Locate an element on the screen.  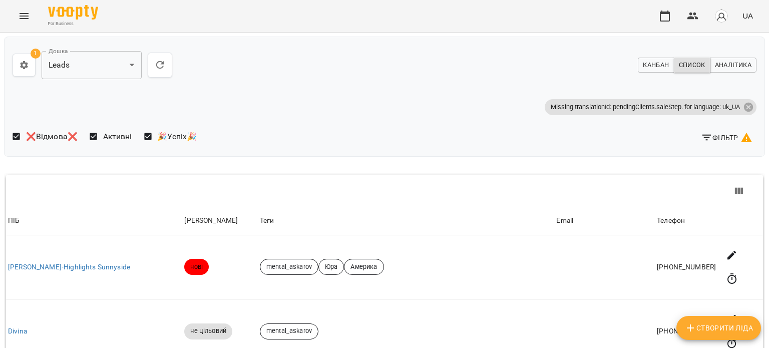
button: Аналітика is located at coordinates (733, 65).